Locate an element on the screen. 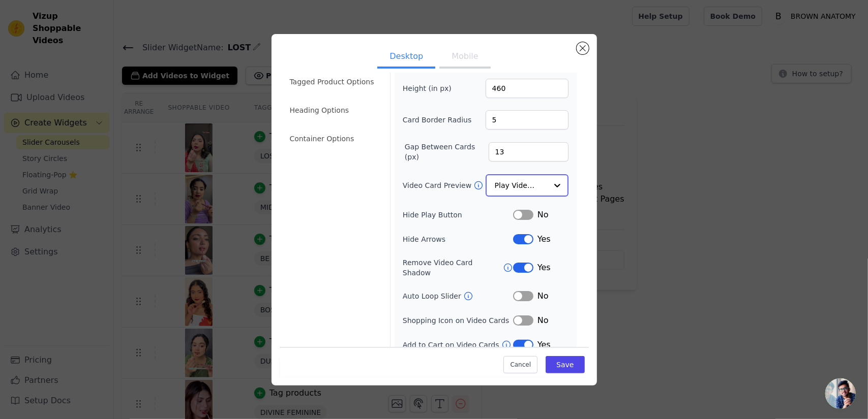 This screenshot has width=868, height=419. label: Card Border Radius is located at coordinates (437, 120).